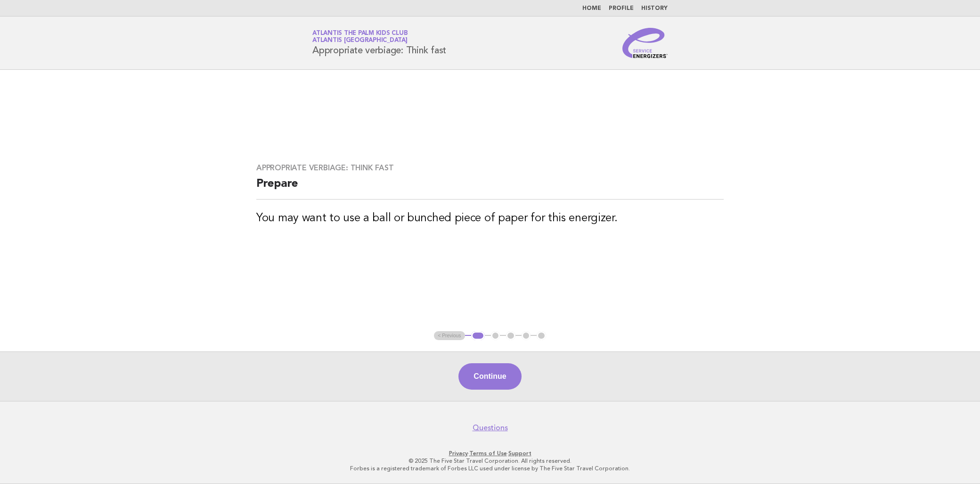 The image size is (980, 484). Describe the element at coordinates (645, 43) in the screenshot. I see `img: Service Energizers` at that location.